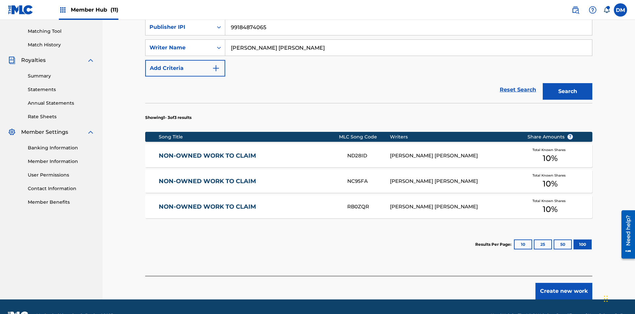 This screenshot has width=635, height=314. Describe the element at coordinates (606, 298) in the screenshot. I see `div: Drag` at that location.